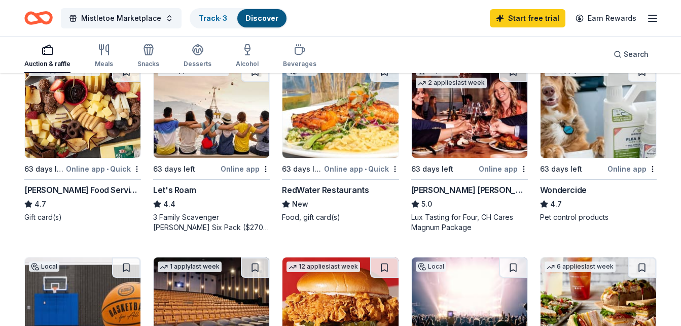 The image size is (681, 326). What do you see at coordinates (39, 18) in the screenshot?
I see `a: Home` at bounding box center [39, 18].